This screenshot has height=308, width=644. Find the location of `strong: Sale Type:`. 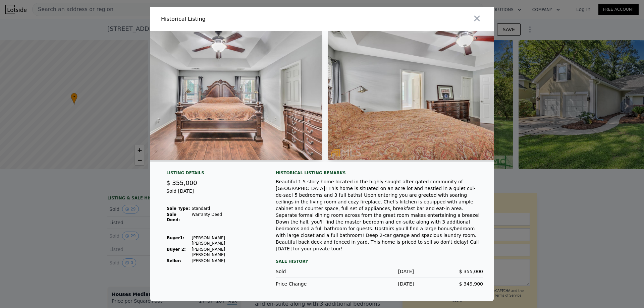

strong: Sale Type: is located at coordinates (178, 208).